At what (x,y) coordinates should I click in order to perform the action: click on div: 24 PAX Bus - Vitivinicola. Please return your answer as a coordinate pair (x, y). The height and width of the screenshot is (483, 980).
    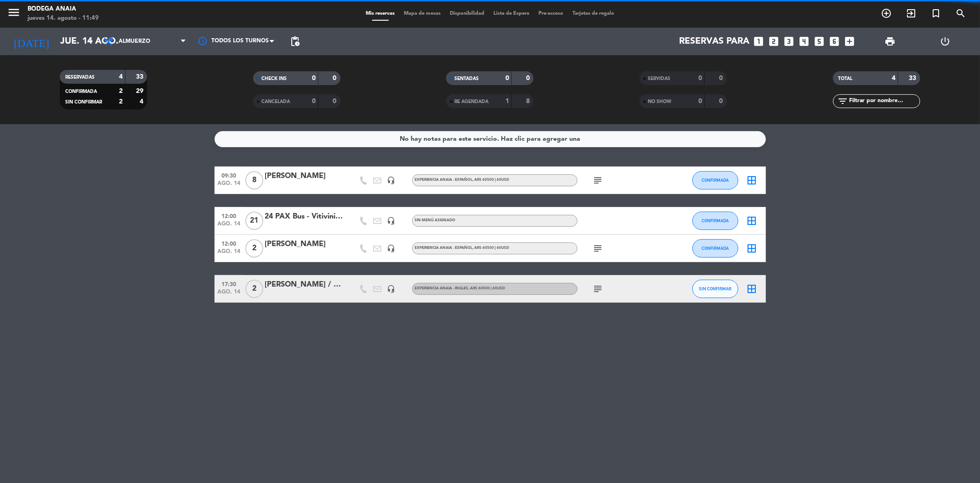
    Looking at the image, I should click on (304, 217).